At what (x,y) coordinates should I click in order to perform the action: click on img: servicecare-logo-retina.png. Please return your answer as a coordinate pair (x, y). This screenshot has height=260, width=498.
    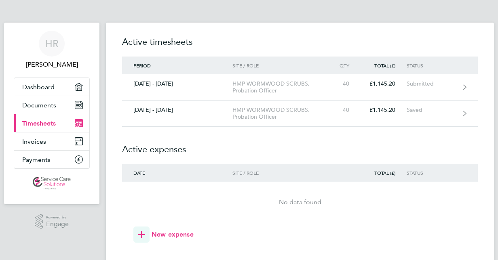
    Looking at the image, I should click on (52, 184).